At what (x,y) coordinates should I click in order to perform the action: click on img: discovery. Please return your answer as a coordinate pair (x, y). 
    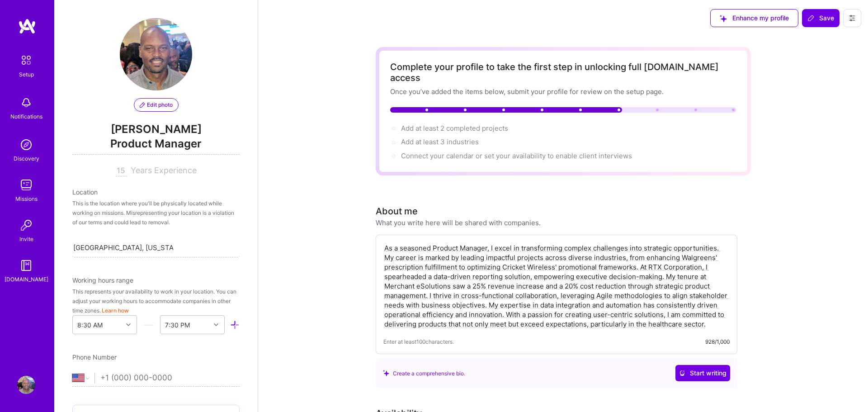
    Looking at the image, I should click on (26, 145).